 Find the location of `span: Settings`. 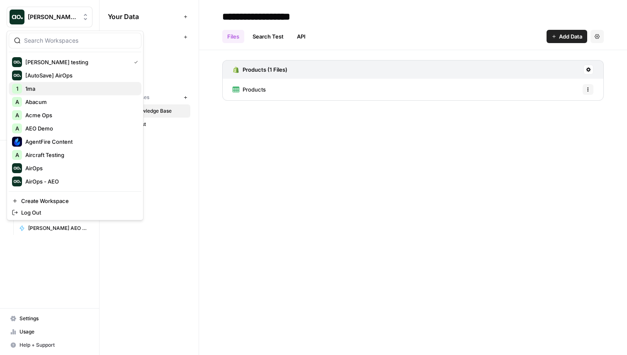

span: Settings is located at coordinates (54, 319).